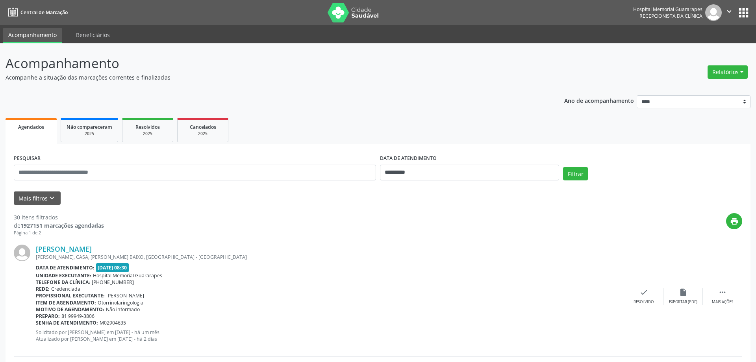 Image resolution: width=756 pixels, height=362 pixels. I want to click on b: Unidade executante:, so click(63, 275).